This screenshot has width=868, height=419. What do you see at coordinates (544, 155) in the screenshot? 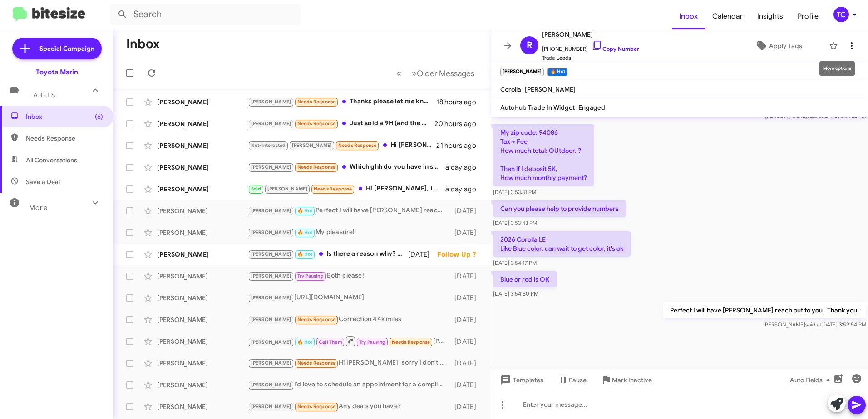
I see `p: My zip code: 94086 Tax + Fee How much total: OUtdoor. ? Then if I deposit 5K, How much monthly pa...` at bounding box center [544, 155].